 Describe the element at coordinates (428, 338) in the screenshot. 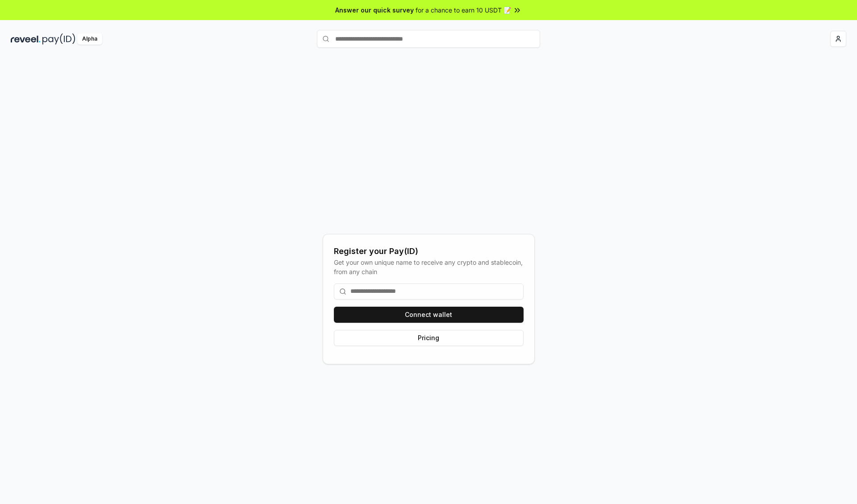

I see `button: Pricing` at that location.